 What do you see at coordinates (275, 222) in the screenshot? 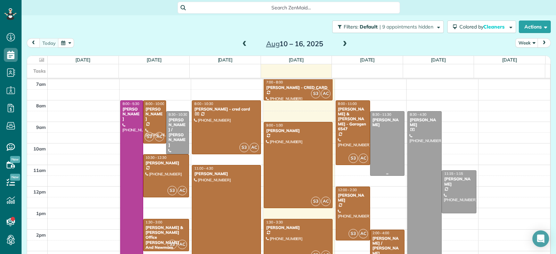
I see `span: 1:30 - 3:30` at bounding box center [275, 222].